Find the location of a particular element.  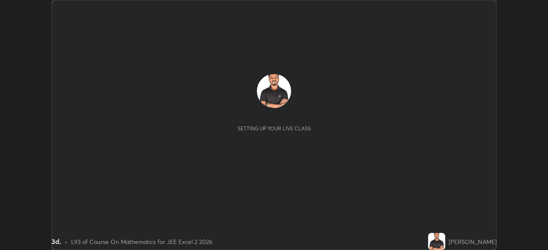

div: L93 of Course On Mathematics for JEE Excel 2 2026 is located at coordinates (142, 242).